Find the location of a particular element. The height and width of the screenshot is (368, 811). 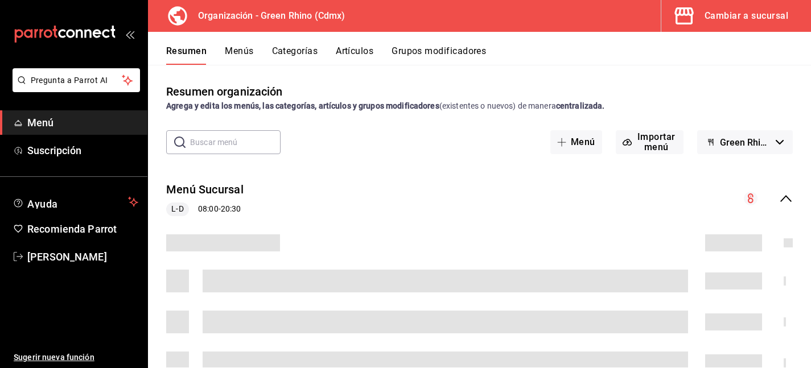

span: Recomienda Parrot is located at coordinates (83, 229).